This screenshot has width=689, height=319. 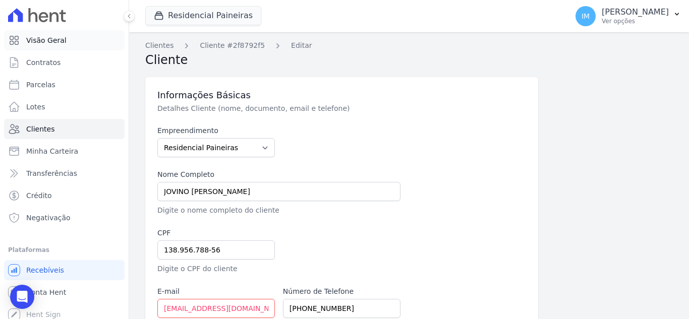 What do you see at coordinates (64, 270) in the screenshot?
I see `a: Recebíveis` at bounding box center [64, 270].